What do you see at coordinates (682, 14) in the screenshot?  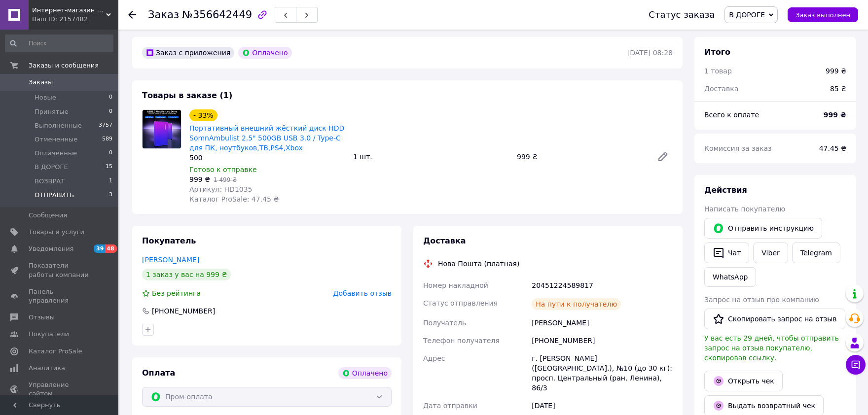 I see `div: Статус заказа` at bounding box center [682, 14].